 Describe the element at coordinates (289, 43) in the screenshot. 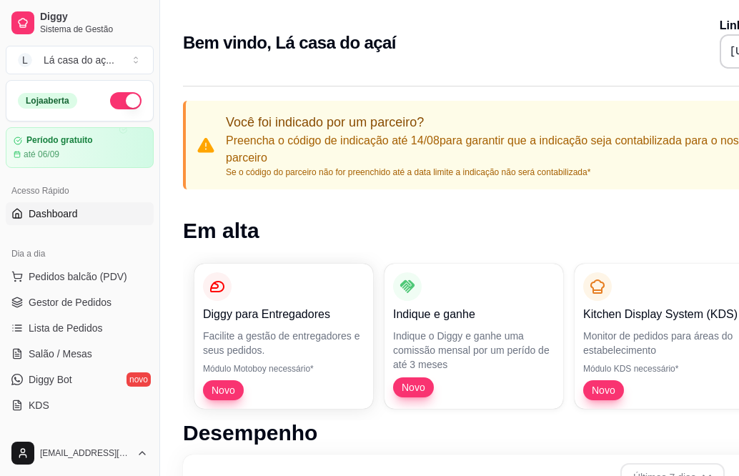

I see `h2: Bem vindo, Lá casa do açaí` at that location.